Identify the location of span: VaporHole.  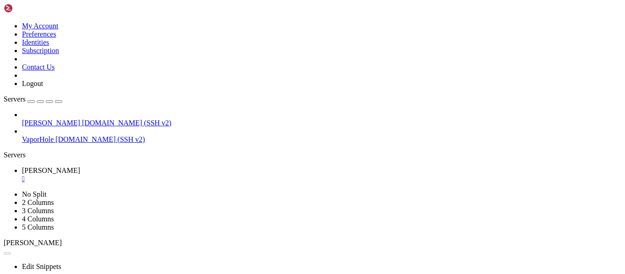
(37, 139).